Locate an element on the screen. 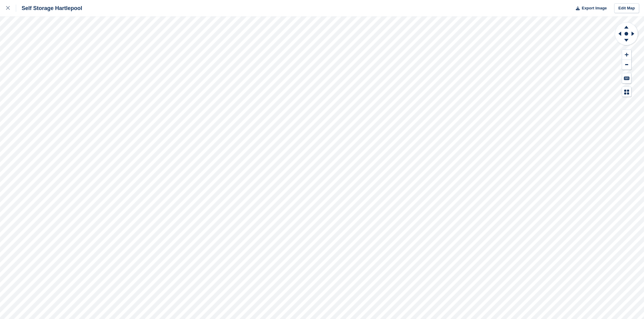  button: Zoom Out is located at coordinates (626, 65).